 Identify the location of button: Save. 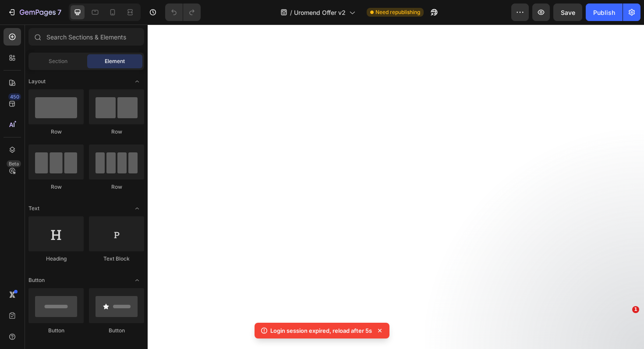
(568, 12).